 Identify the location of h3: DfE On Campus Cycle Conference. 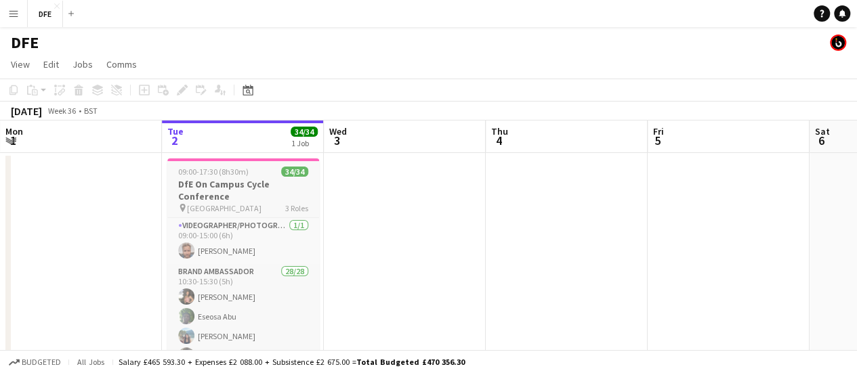
(243, 190).